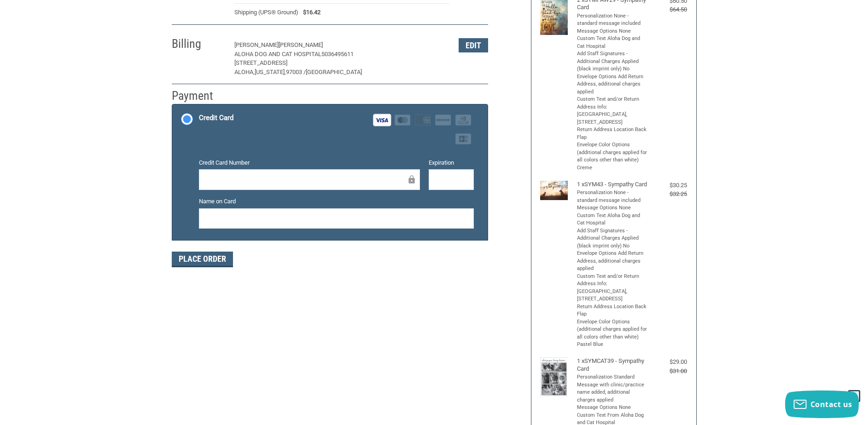 Image resolution: width=868 pixels, height=425 pixels. I want to click on div: $29.00, so click(669, 362).